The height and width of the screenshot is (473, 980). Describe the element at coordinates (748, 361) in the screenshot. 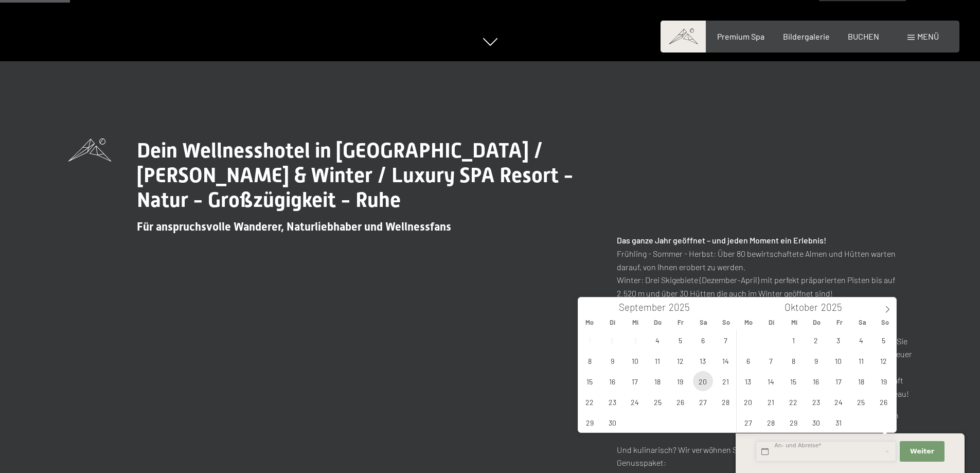

I see `span: Oktober 6, 2025` at that location.